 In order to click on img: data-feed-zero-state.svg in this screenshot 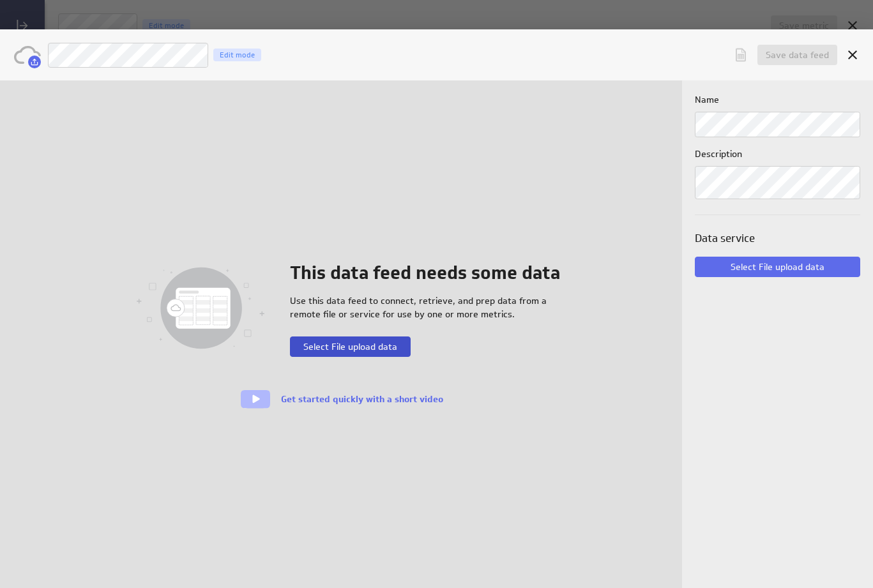, I will do `click(200, 308)`.